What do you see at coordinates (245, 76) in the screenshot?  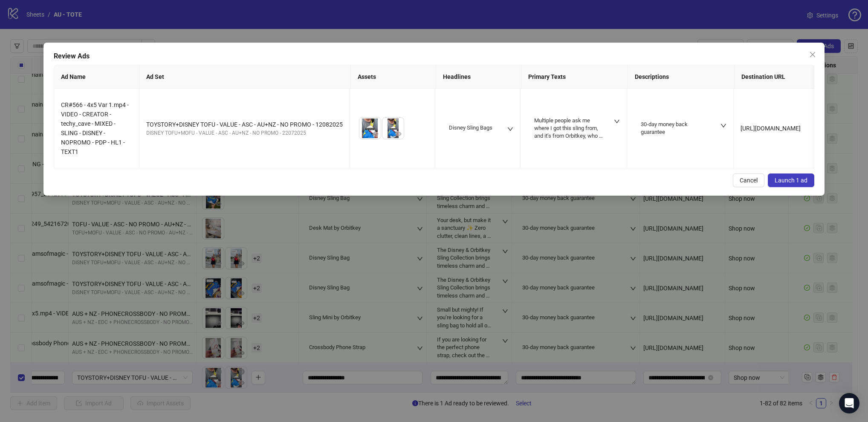 I see `th: Ad Set` at bounding box center [245, 76].